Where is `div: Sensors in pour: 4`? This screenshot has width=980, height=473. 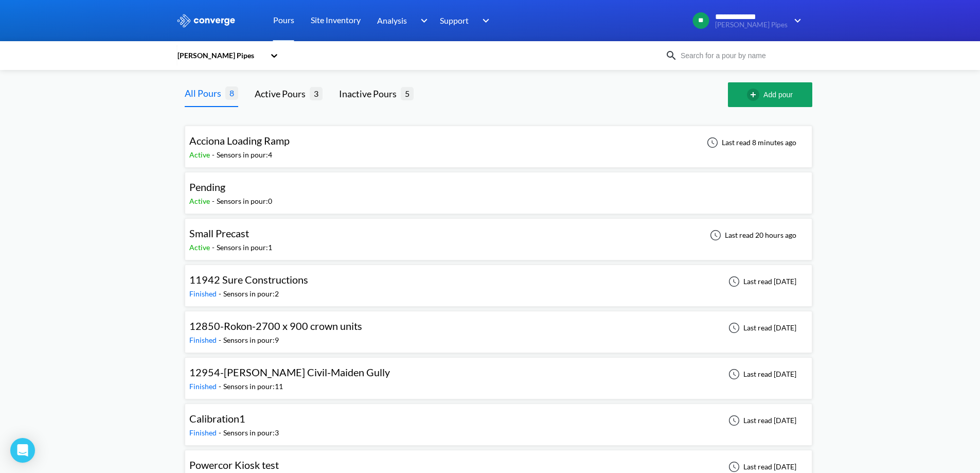
div: Sensors in pour: 4 is located at coordinates (244, 155).